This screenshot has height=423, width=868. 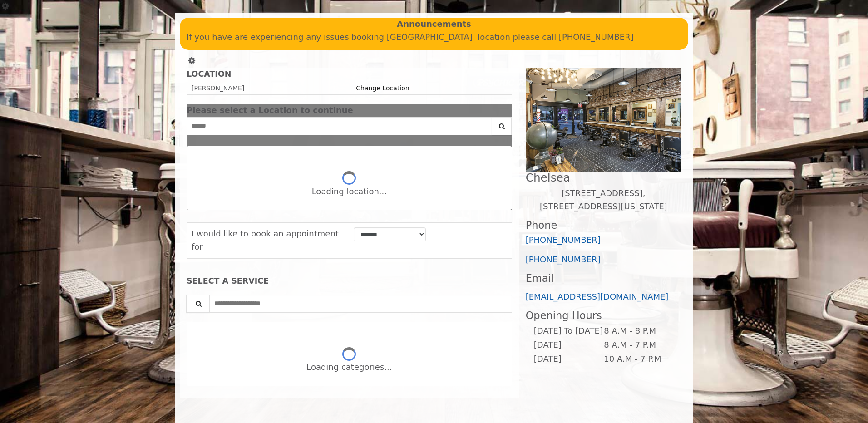 What do you see at coordinates (501, 126) in the screenshot?
I see `i: Search button` at bounding box center [501, 126].